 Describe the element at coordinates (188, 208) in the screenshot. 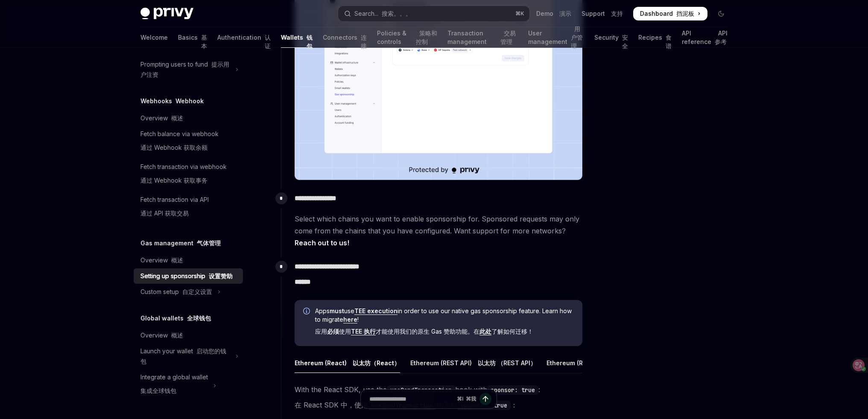

I see `a: Fetch transaction via API通过 API 获取交易` at that location.